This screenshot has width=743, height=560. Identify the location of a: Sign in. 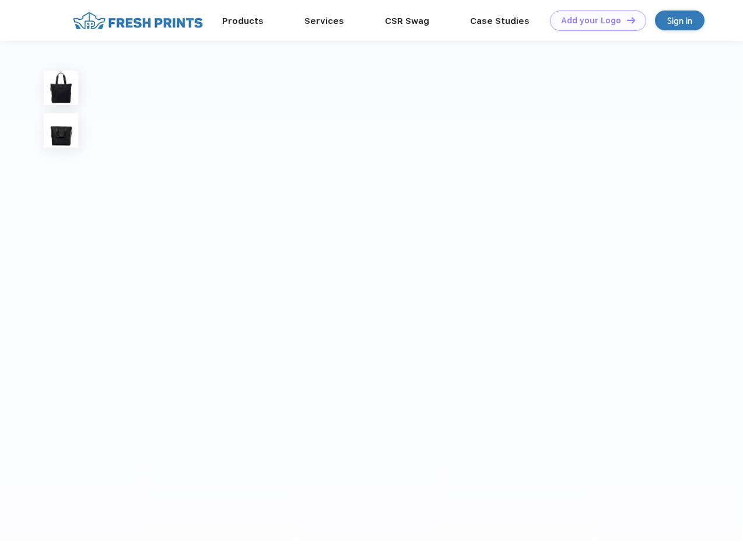
(680, 20).